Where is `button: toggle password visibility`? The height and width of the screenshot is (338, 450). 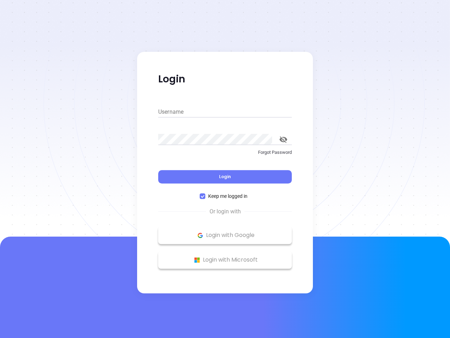
button: toggle password visibility is located at coordinates (284, 139).